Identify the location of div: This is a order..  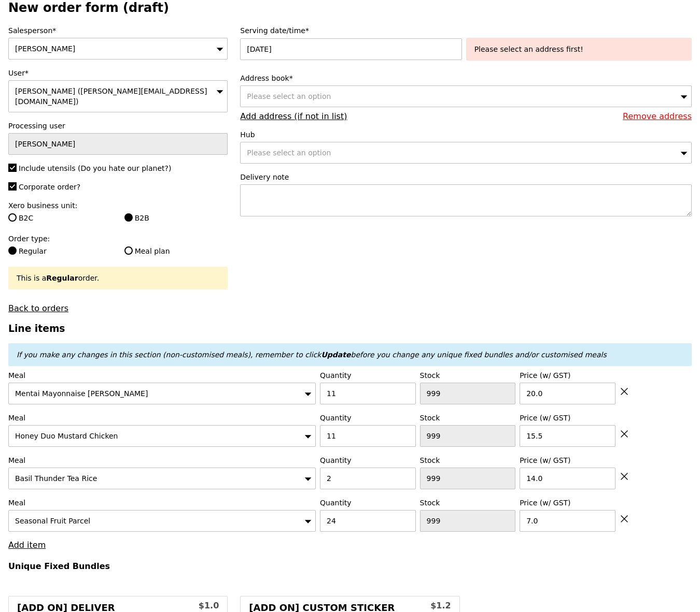
(118, 278).